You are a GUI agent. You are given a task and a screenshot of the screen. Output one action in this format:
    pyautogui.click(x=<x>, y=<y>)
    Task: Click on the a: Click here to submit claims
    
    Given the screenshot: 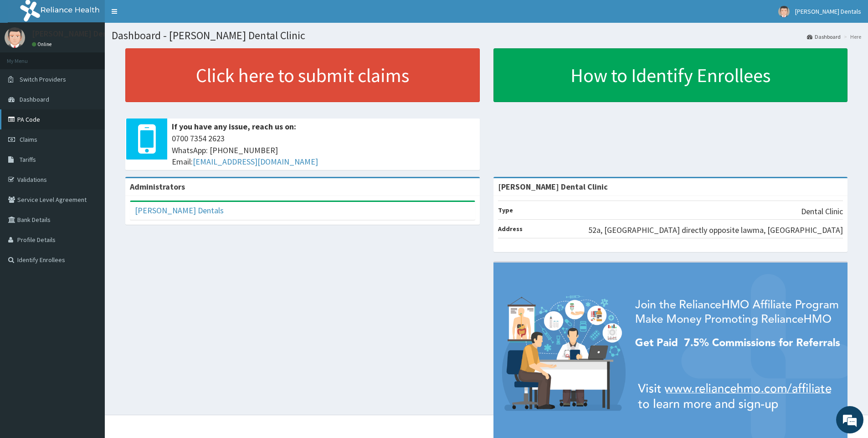 What is the action you would take?
    pyautogui.click(x=302, y=75)
    